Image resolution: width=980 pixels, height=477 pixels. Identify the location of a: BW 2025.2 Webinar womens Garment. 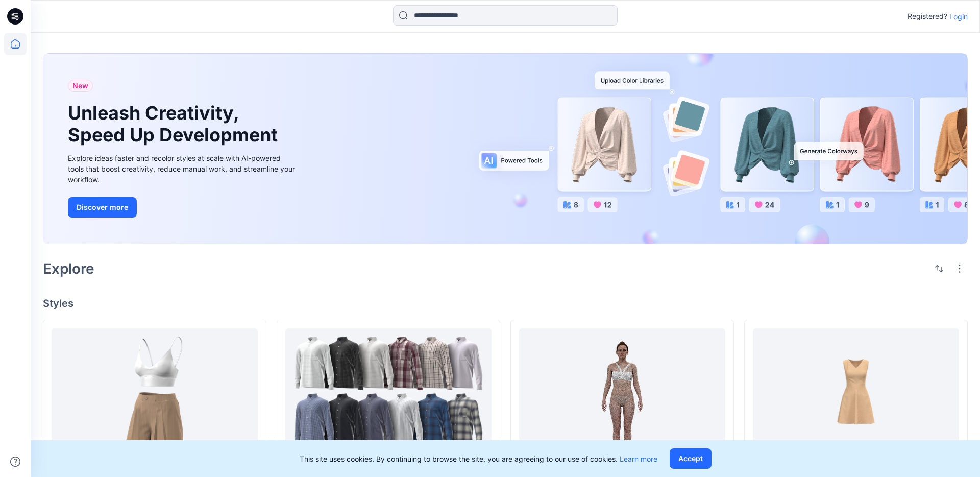
(155, 392).